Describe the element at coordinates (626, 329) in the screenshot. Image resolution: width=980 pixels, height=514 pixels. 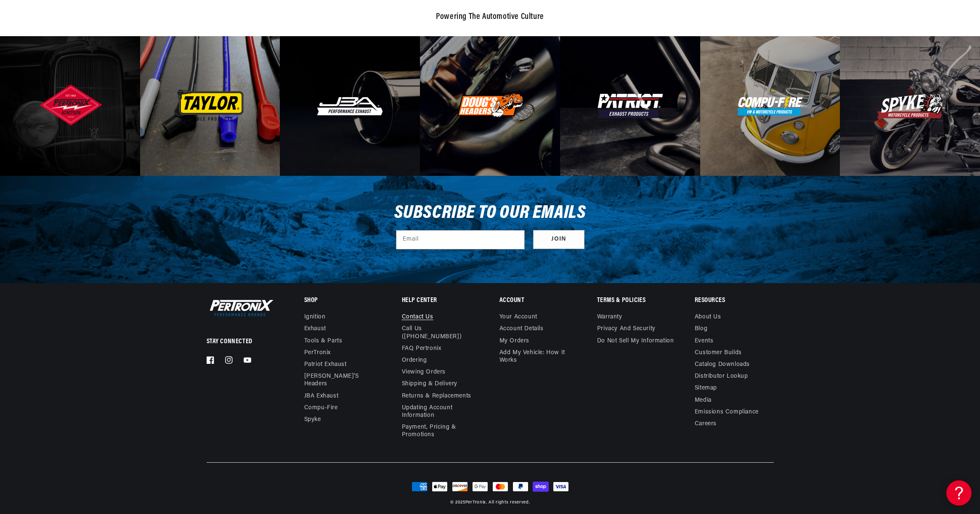
I see `a: Privacy and Security` at that location.